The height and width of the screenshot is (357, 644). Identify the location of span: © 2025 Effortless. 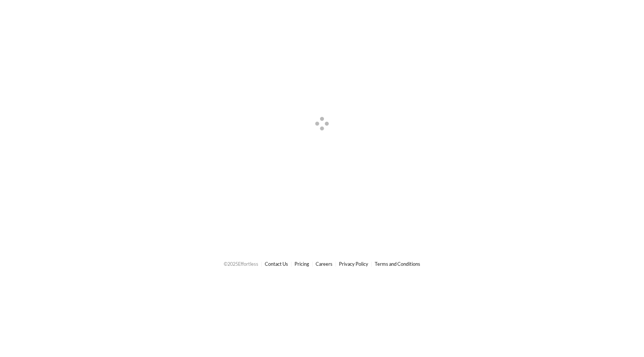
(241, 264).